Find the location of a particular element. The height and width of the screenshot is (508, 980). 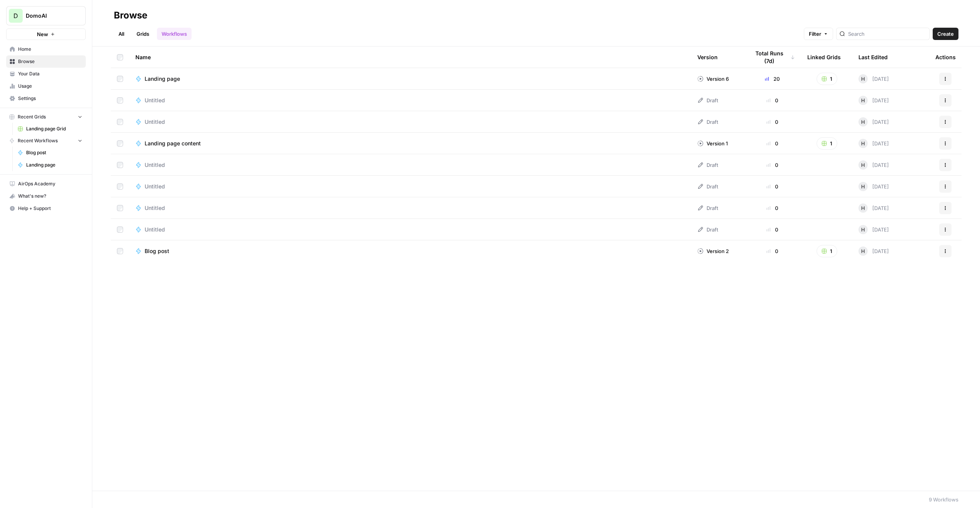

span: Settings is located at coordinates (50, 98).